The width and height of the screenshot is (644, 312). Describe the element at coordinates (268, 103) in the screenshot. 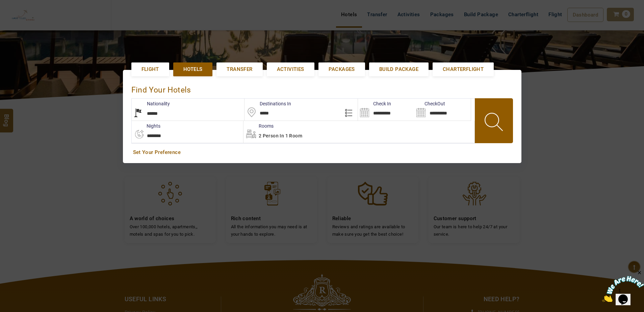

I see `label: Destinations In` at that location.